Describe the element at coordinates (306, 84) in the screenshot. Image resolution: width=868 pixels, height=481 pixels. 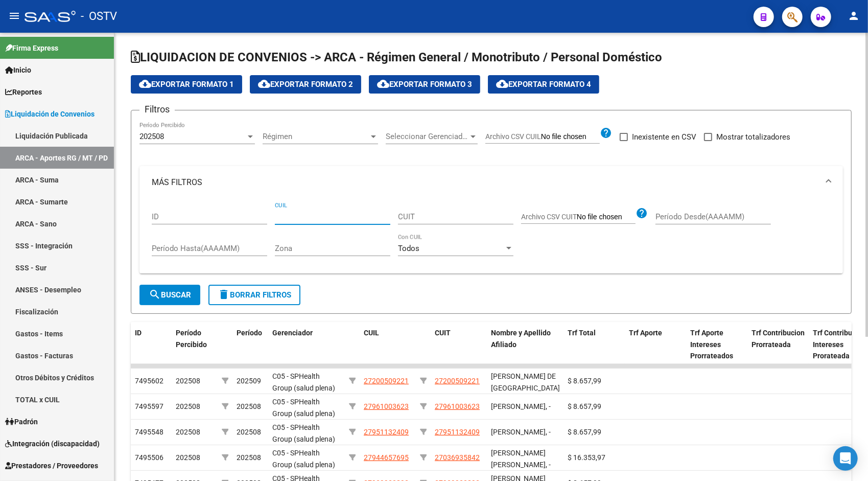
I see `button: Exportar Formato 2` at that location.